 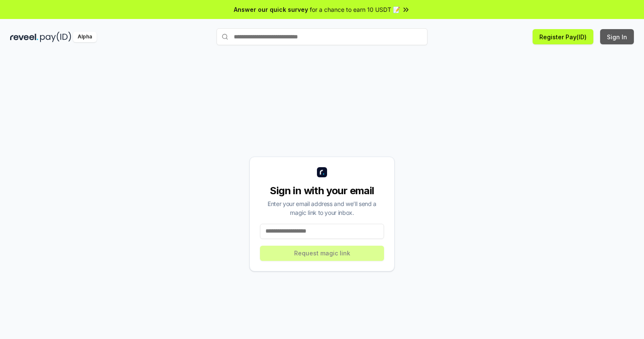 I want to click on div: Enter your email address and we’ll send a magic link to your inbox., so click(x=322, y=208).